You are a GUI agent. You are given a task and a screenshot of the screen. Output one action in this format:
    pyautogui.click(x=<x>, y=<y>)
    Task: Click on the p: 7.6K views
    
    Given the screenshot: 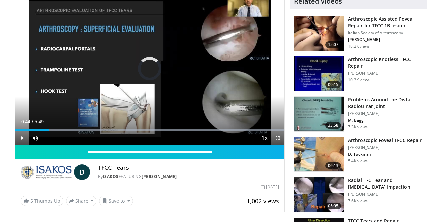 What is the action you would take?
    pyautogui.click(x=358, y=201)
    